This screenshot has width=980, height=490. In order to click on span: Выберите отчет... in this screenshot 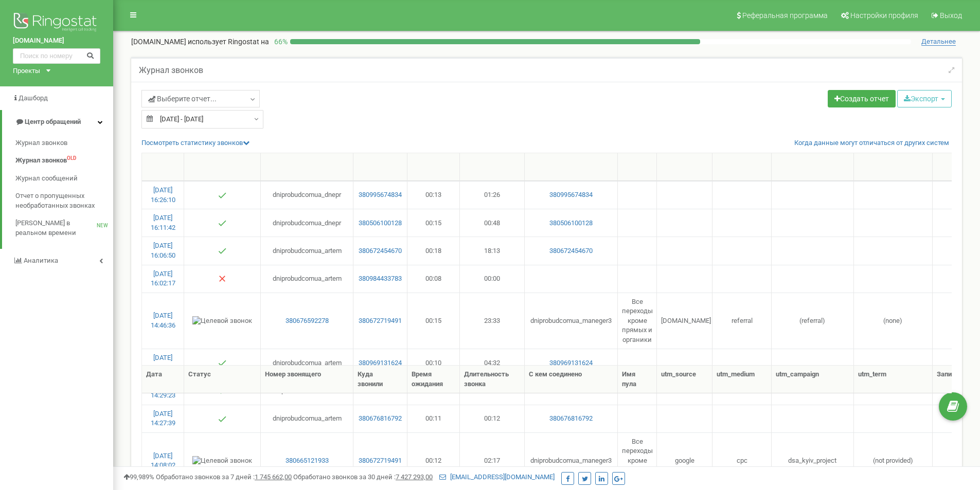, I will do `click(182, 99)`.